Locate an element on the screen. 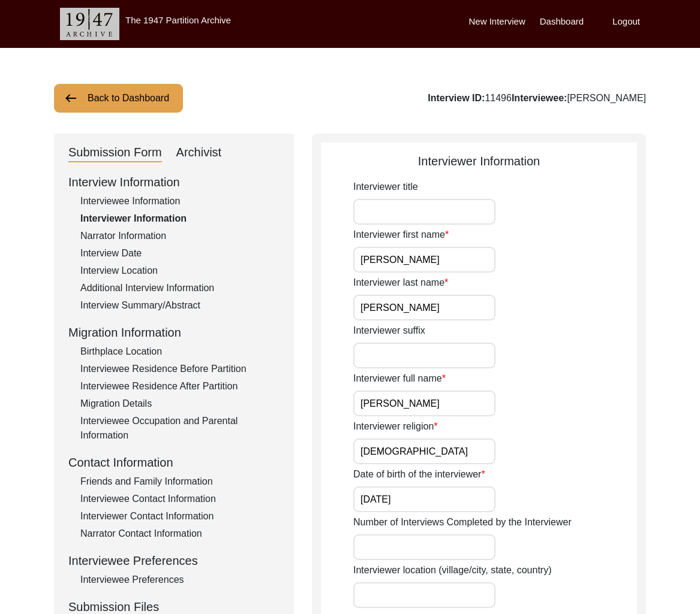 This screenshot has height=614, width=700. div: Contact Information is located at coordinates (174, 462).